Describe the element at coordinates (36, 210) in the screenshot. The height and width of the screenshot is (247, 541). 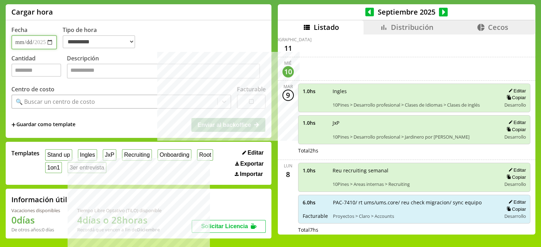
I see `div: Vacaciones disponibles` at that location.